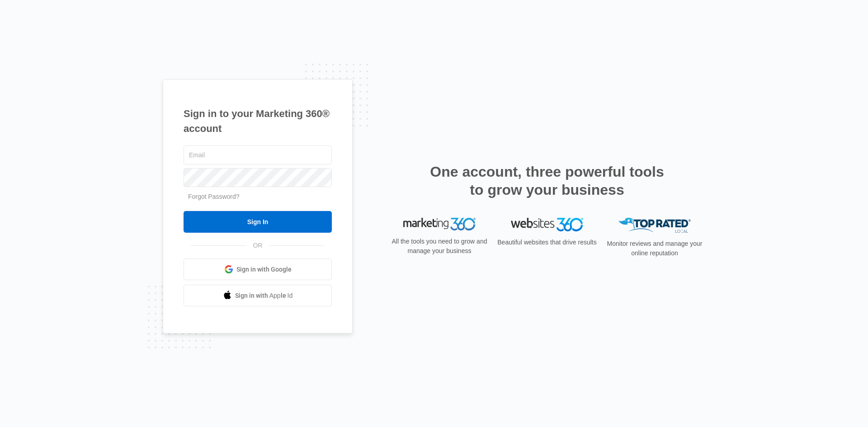 This screenshot has width=868, height=427. Describe the element at coordinates (257, 269) in the screenshot. I see `a: Sign in with Google` at that location.